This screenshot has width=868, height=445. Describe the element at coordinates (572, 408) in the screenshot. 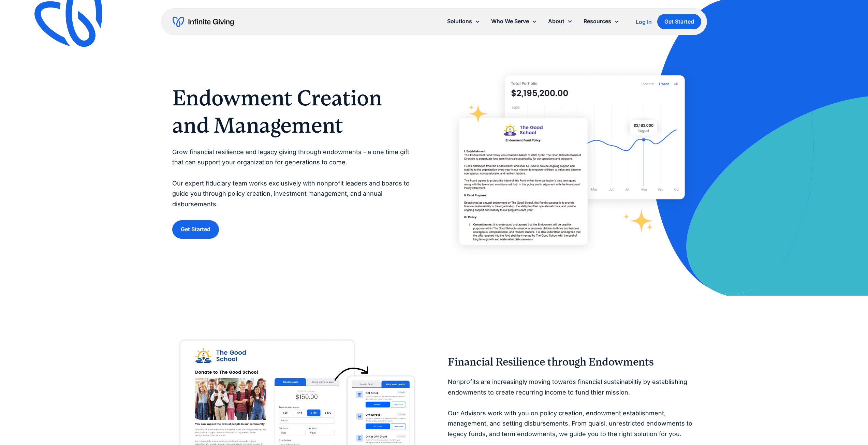

I see `p: Nonprofits are increasingly moving towards financial sustainabiltiy by establishing endowments to...` at that location.